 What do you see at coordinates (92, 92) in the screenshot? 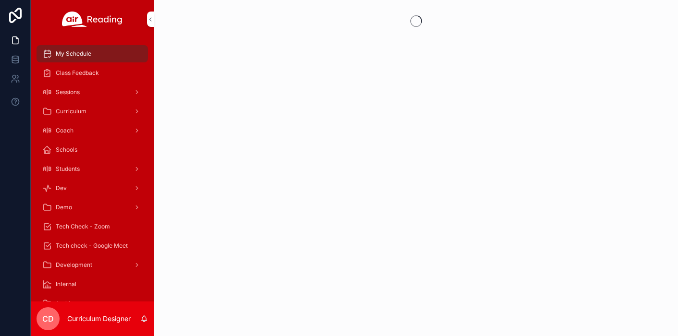
I see `a: Sessions` at bounding box center [92, 92].